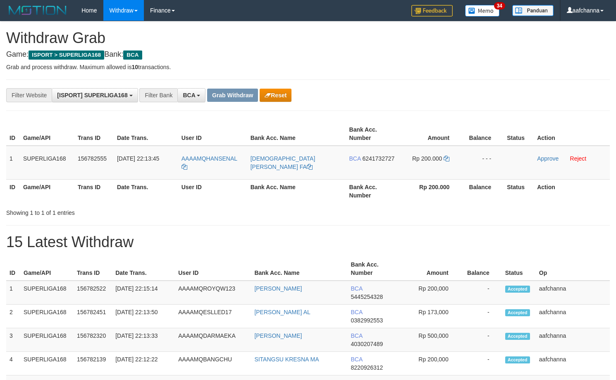 The height and width of the screenshot is (380, 616). Describe the element at coordinates (135, 67) in the screenshot. I see `strong: 10` at that location.